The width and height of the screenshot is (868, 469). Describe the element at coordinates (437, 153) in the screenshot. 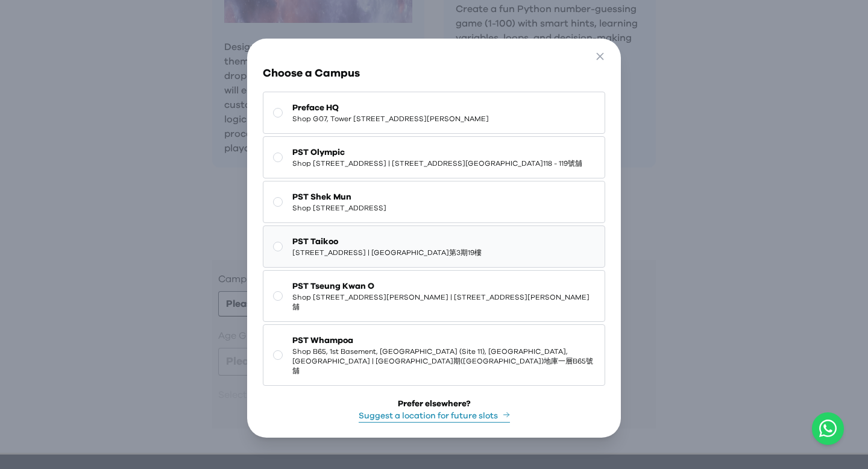

I see `span: PST Olympic` at that location.